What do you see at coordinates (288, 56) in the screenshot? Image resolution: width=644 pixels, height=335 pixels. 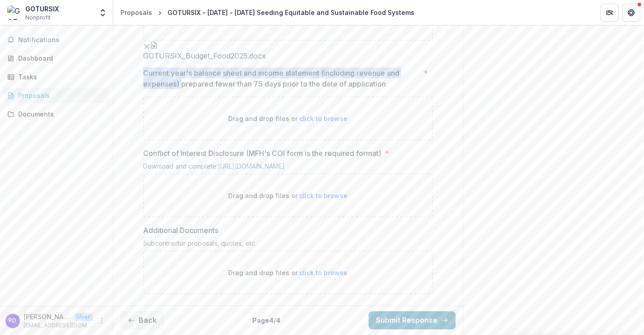 I see `span: GOTURSIX_Budget_Food2025.docx` at bounding box center [288, 56].